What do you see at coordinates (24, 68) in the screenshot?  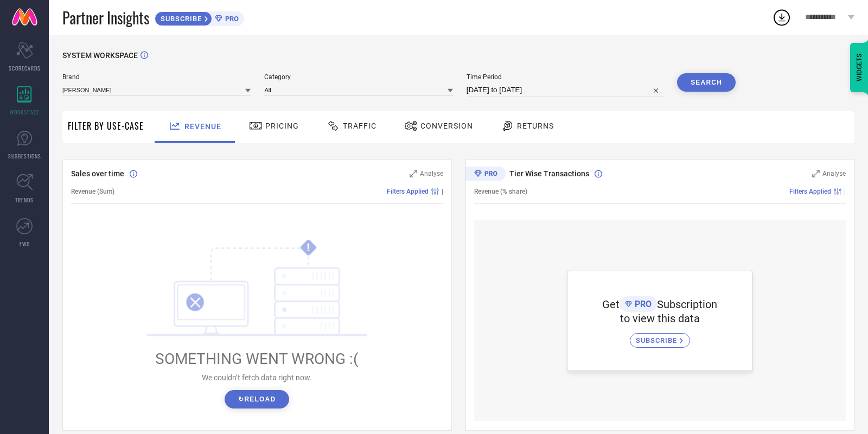 I see `span: SCORECARDS` at bounding box center [24, 68].